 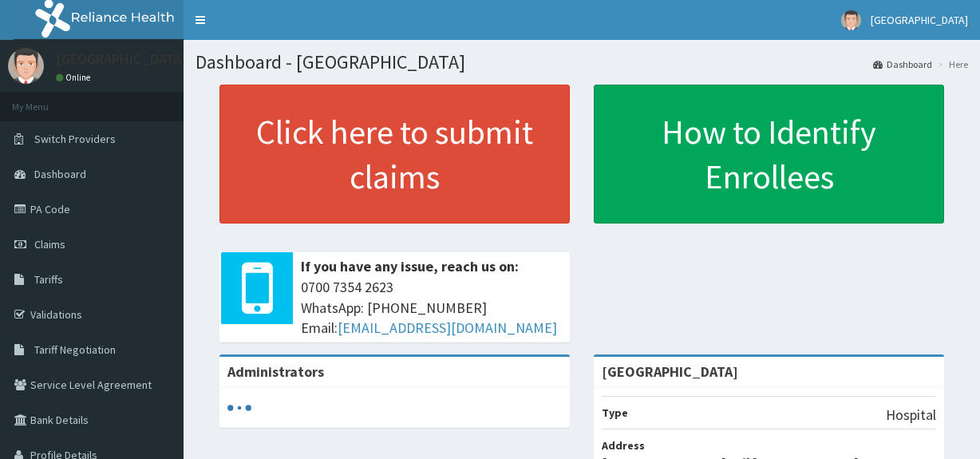 What do you see at coordinates (75, 349) in the screenshot?
I see `span: Tariff Negotiation` at bounding box center [75, 349].